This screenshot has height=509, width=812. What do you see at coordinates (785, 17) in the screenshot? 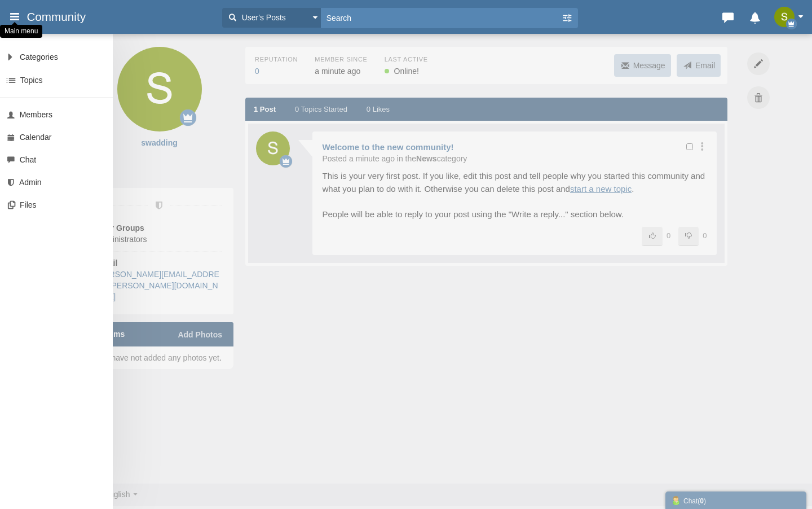
I see `img: 9jvYSCAAAABklEQVQDAMnuttVafRgtAAAAAElFTkSuQmCC` at bounding box center [785, 17].